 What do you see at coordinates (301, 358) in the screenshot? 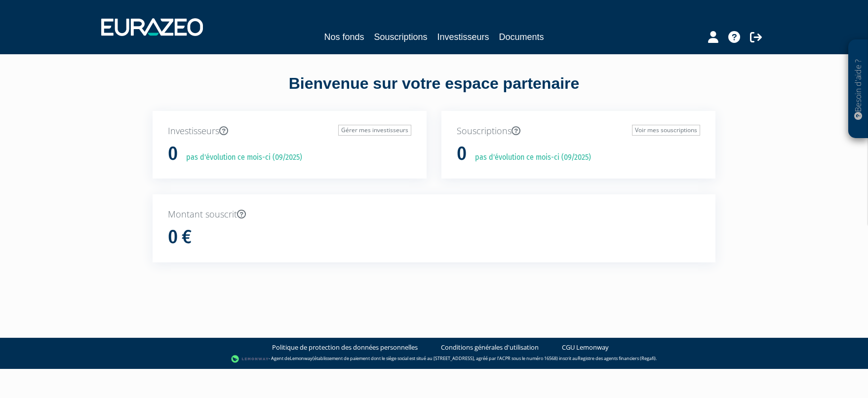
I see `a: Lemonway` at bounding box center [301, 358].